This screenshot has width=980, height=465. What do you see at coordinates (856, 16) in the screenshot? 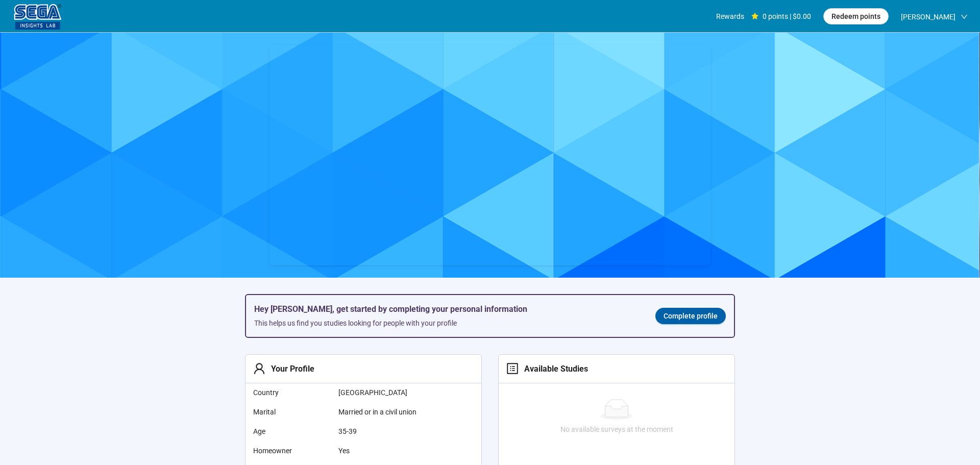
I see `button: Redeem points` at bounding box center [856, 16].